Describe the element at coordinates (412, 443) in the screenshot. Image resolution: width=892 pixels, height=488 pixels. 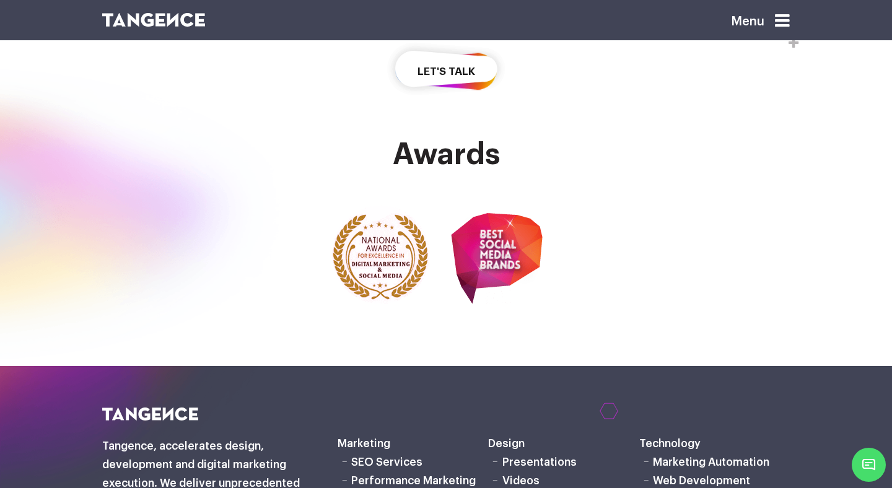
I see `h6: Marketing` at that location.